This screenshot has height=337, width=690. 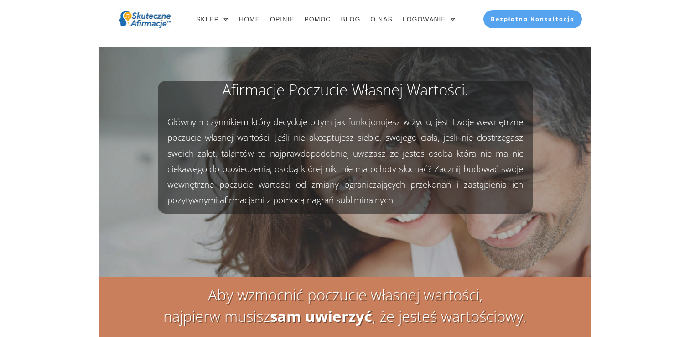 What do you see at coordinates (350, 19) in the screenshot?
I see `span: BLOG` at bounding box center [350, 19].